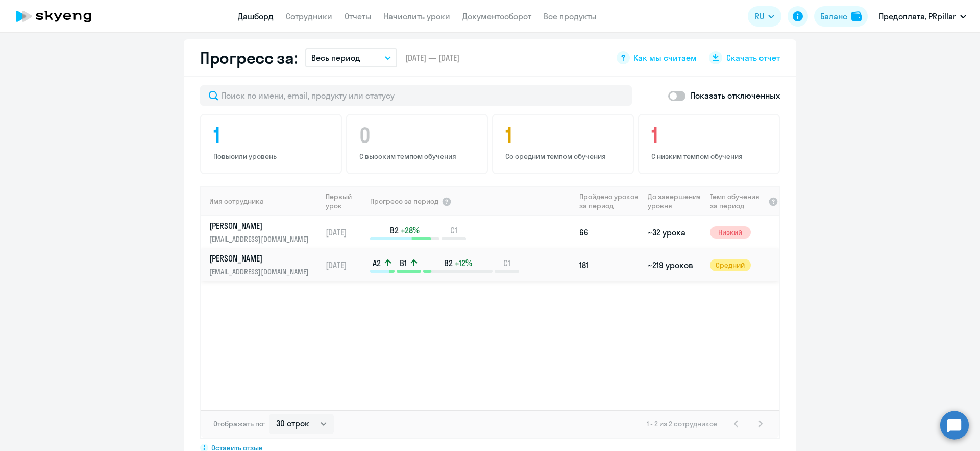 The height and width of the screenshot is (451, 980). I want to click on td: ~219 уроков, so click(675, 265).